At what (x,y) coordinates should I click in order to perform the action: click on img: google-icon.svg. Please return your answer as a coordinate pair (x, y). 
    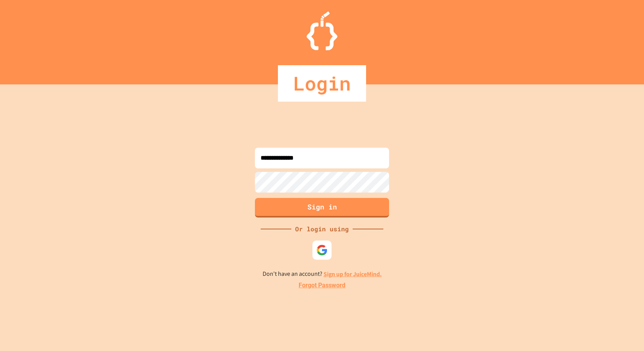
    Looking at the image, I should click on (322, 250).